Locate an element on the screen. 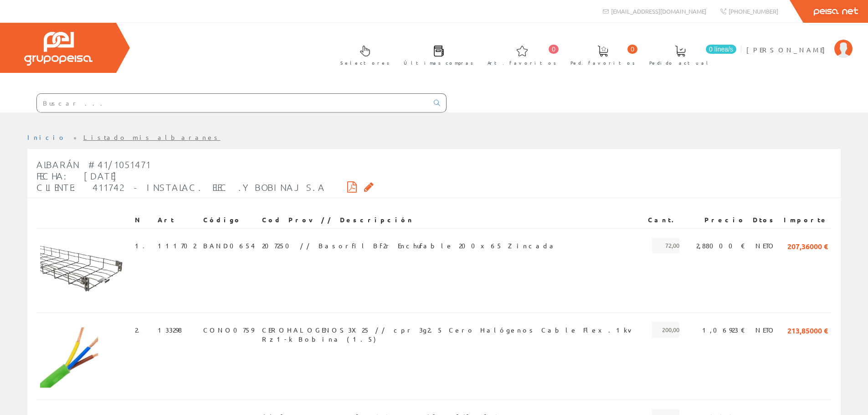 The image size is (868, 415). th: Dtos is located at coordinates (765, 220).